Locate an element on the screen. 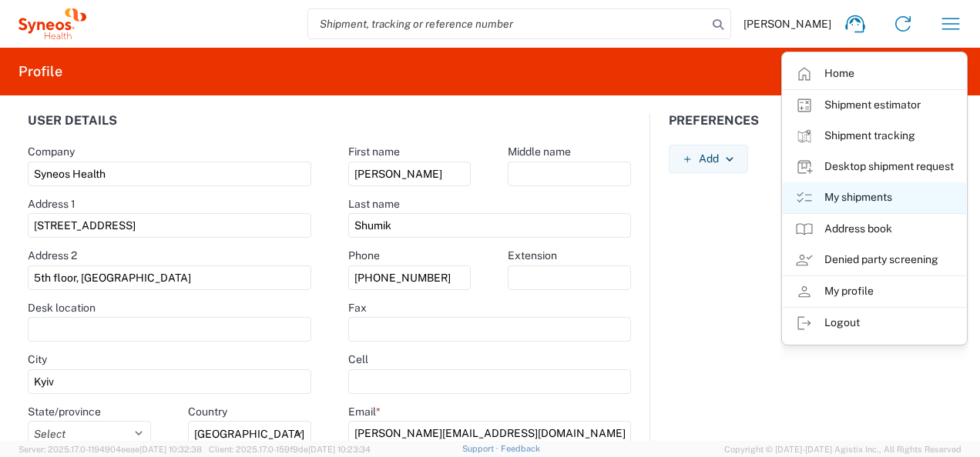 Image resolution: width=980 pixels, height=457 pixels. span: Client: 2025.17.0-159f9de is located at coordinates (290, 450).